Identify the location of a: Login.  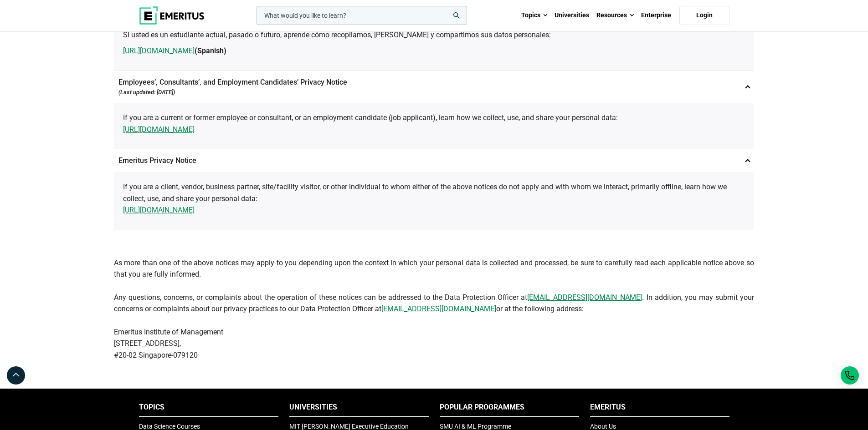
(704, 16).